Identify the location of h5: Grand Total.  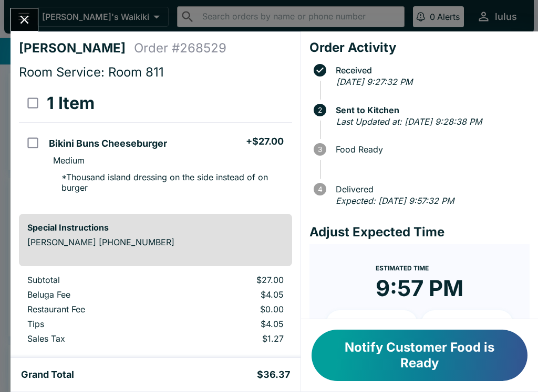
(48, 375).